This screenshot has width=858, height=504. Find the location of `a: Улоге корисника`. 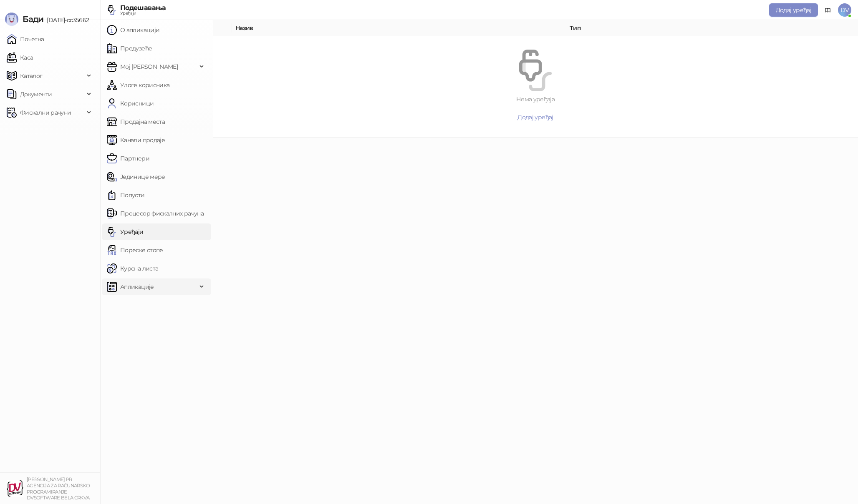

a: Улоге корисника is located at coordinates (138, 85).